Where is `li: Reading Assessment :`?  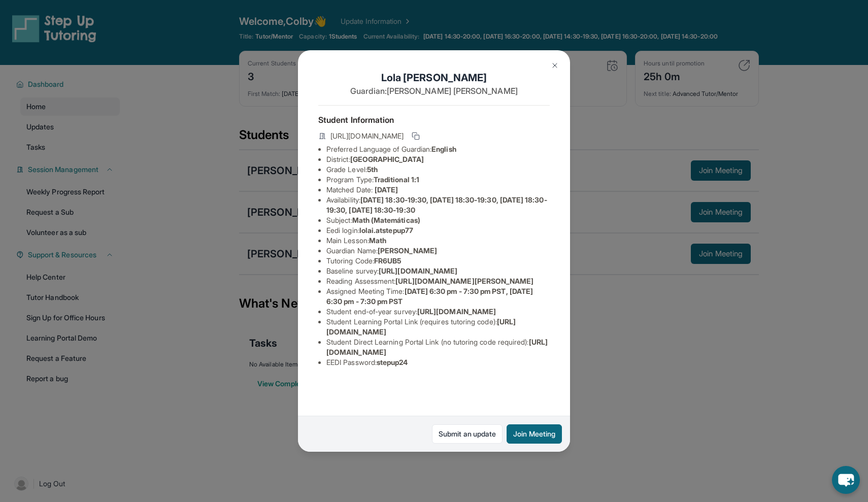
li: Reading Assessment : is located at coordinates (438, 281).